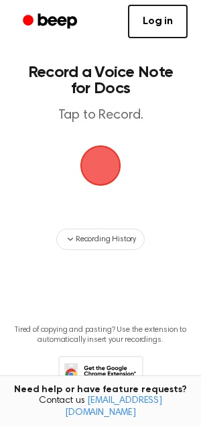 The height and width of the screenshot is (427, 201). Describe the element at coordinates (100, 165) in the screenshot. I see `button: Beep Logo` at that location.